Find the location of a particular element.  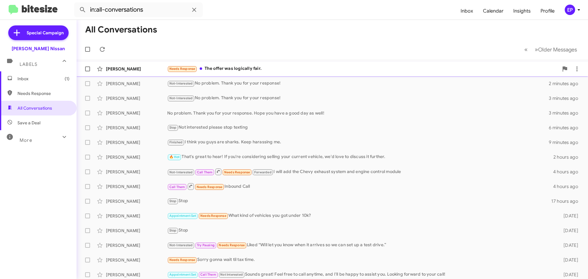

span: More is located at coordinates (26, 140).